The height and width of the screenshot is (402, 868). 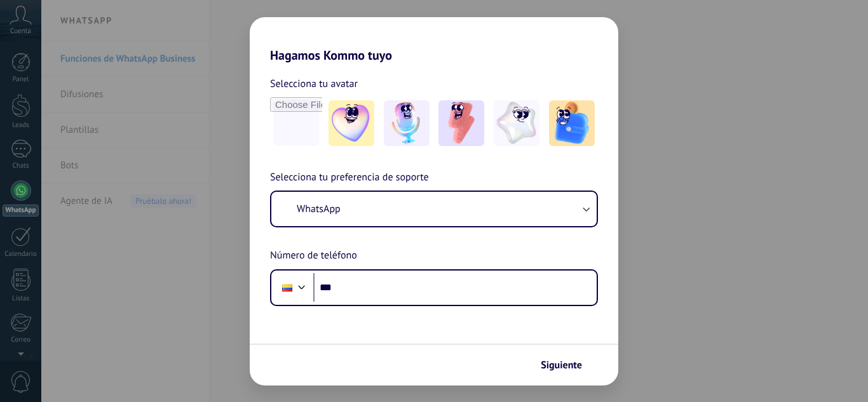 I want to click on img: -3.jpeg, so click(x=461, y=123).